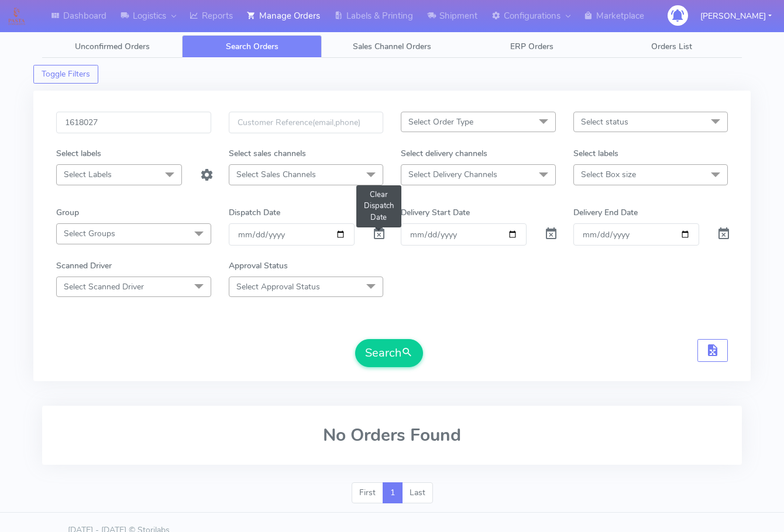 The height and width of the screenshot is (532, 784). Describe the element at coordinates (276, 174) in the screenshot. I see `span: Select Sales Channels` at that location.